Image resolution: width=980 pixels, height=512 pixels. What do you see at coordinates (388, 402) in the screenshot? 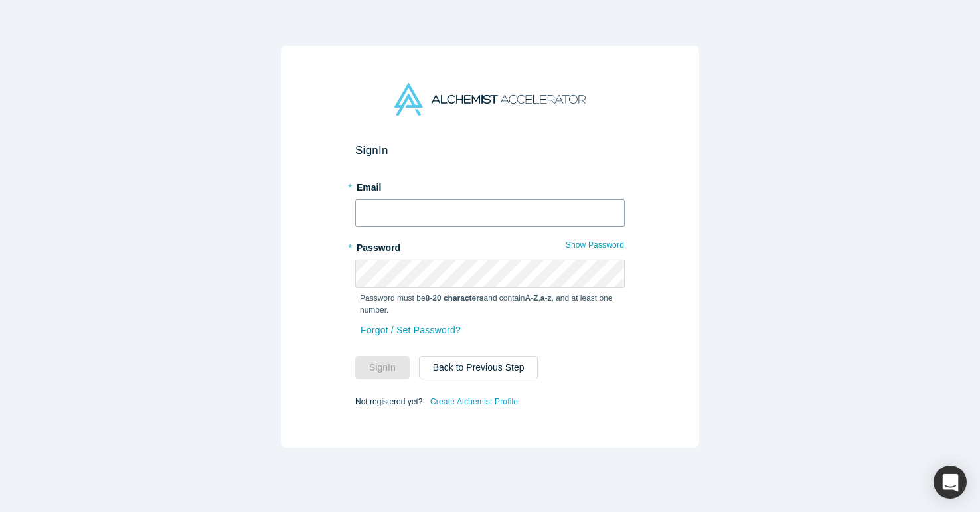
I see `span: Not registered yet?` at bounding box center [388, 402].